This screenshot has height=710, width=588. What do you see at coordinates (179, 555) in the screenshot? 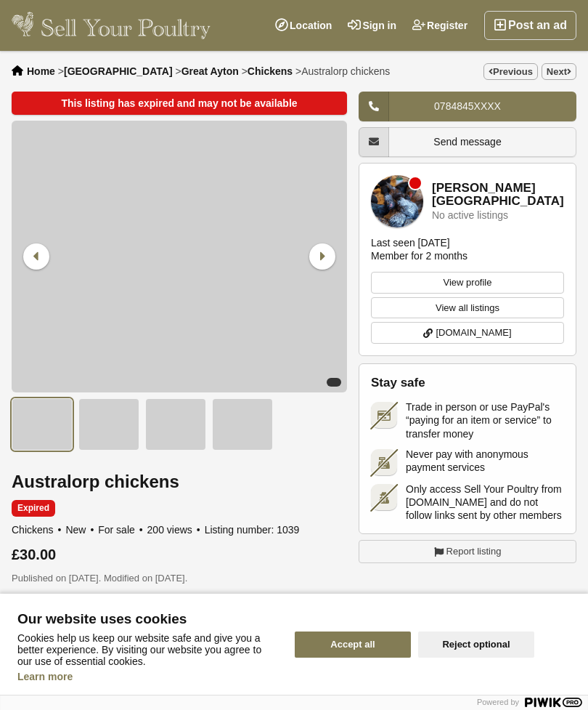
I see `div: £30.00` at bounding box center [179, 555].